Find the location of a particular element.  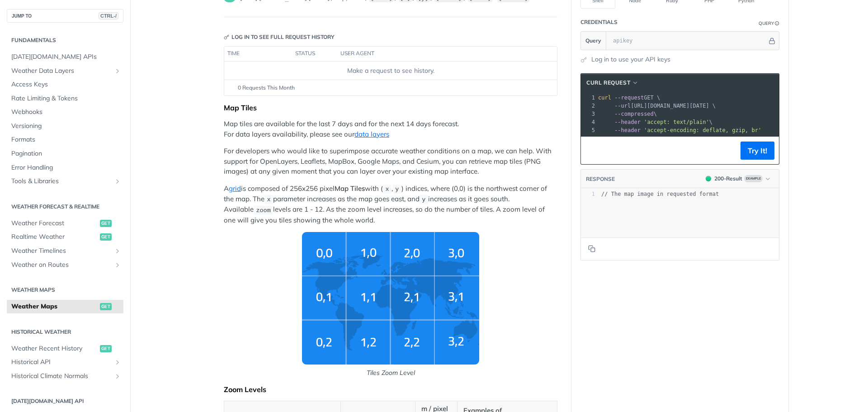

a: grid is located at coordinates (235, 188).